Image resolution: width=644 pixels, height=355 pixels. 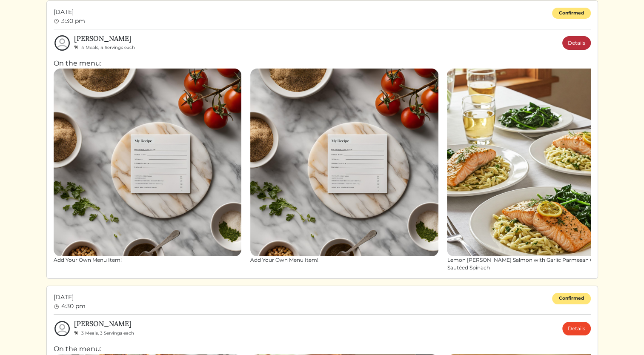 I want to click on span: 3 Meals, 3 Servings each, so click(x=108, y=333).